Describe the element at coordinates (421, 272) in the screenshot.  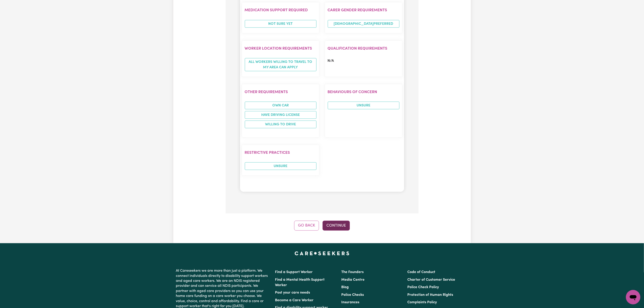
I see `a: Code of Conduct` at that location.